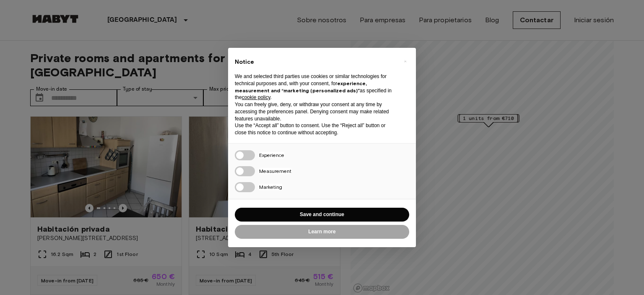 The height and width of the screenshot is (295, 644). What do you see at coordinates (315, 62) in the screenshot?
I see `h2: Notice` at bounding box center [315, 62].